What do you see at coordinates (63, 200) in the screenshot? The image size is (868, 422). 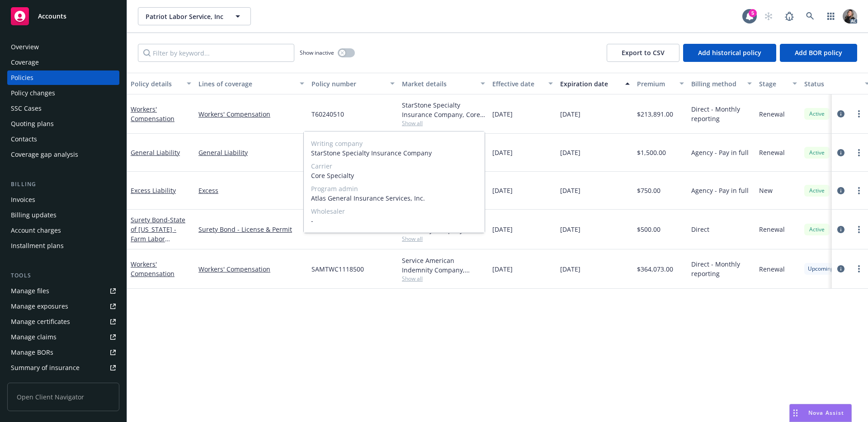 I see `a: Invoices` at bounding box center [63, 200].